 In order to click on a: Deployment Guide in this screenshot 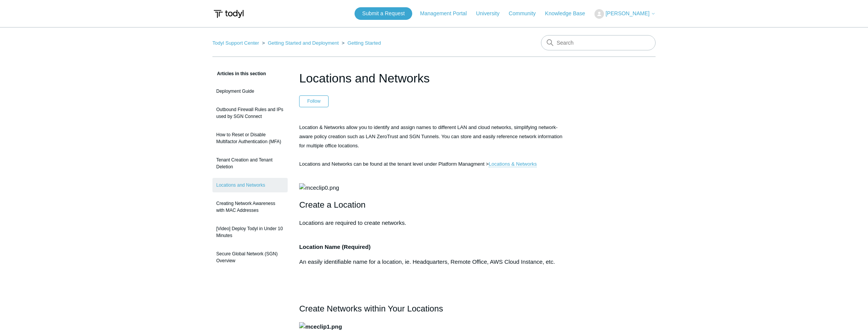, I will do `click(250, 91)`.